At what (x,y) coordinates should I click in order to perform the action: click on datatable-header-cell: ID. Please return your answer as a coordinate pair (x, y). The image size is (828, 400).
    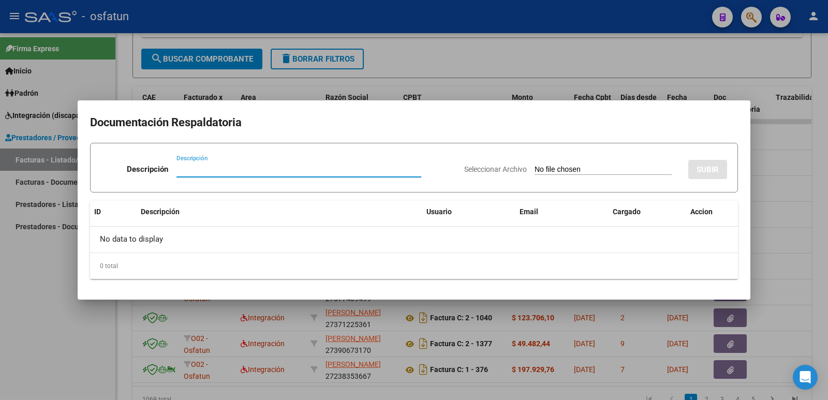
    Looking at the image, I should click on (113, 212).